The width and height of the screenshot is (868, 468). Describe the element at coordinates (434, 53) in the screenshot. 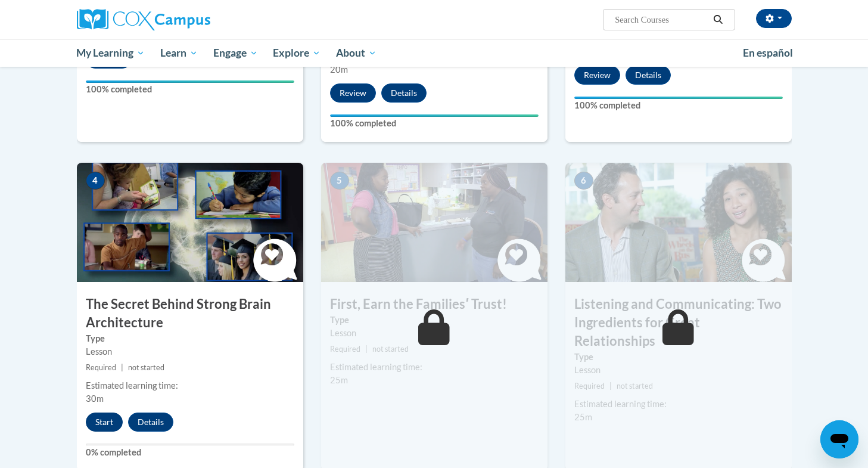

I see `div: Main menu` at that location.